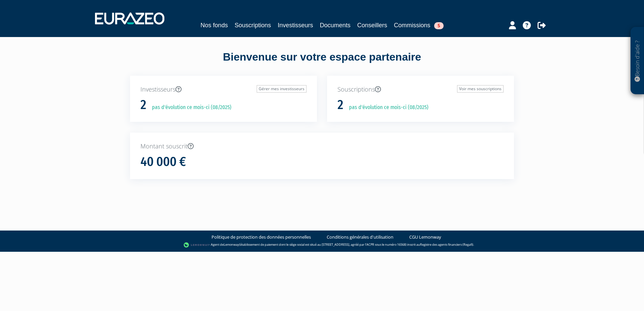  Describe the element at coordinates (372, 25) in the screenshot. I see `a: Conseillers` at that location.